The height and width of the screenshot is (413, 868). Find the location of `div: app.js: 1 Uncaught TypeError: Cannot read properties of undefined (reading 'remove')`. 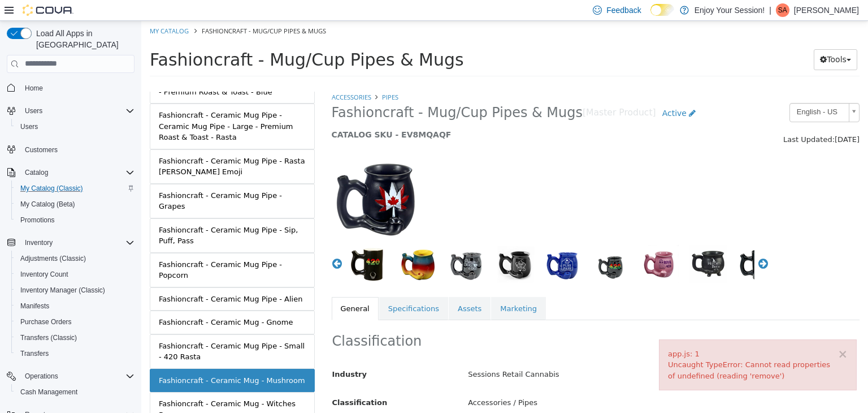

div: app.js: 1 Uncaught TypeError: Cannot read properties of undefined (reading 'remove') is located at coordinates (616, 344).